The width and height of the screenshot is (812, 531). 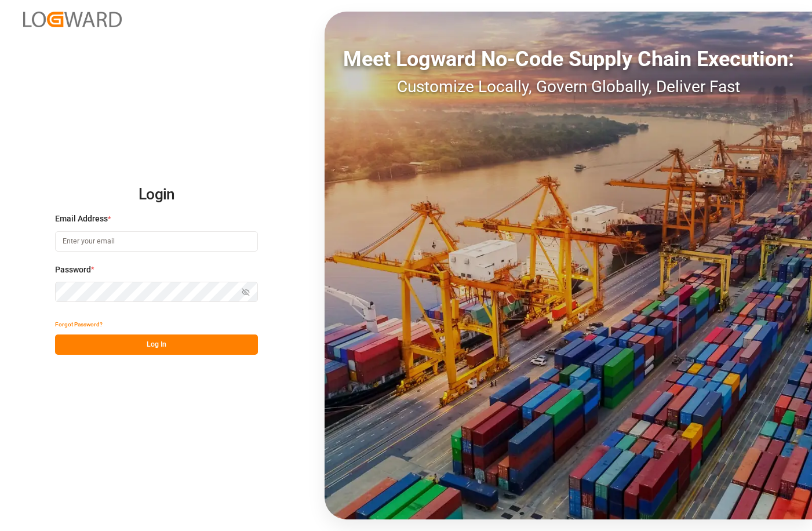 What do you see at coordinates (79, 324) in the screenshot?
I see `button: Forgot Password?` at bounding box center [79, 324].